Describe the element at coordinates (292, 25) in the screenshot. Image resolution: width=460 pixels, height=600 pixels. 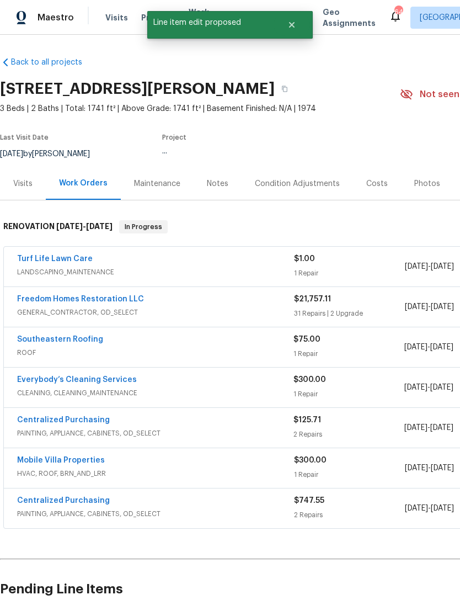
I see `button: Close` at that location.